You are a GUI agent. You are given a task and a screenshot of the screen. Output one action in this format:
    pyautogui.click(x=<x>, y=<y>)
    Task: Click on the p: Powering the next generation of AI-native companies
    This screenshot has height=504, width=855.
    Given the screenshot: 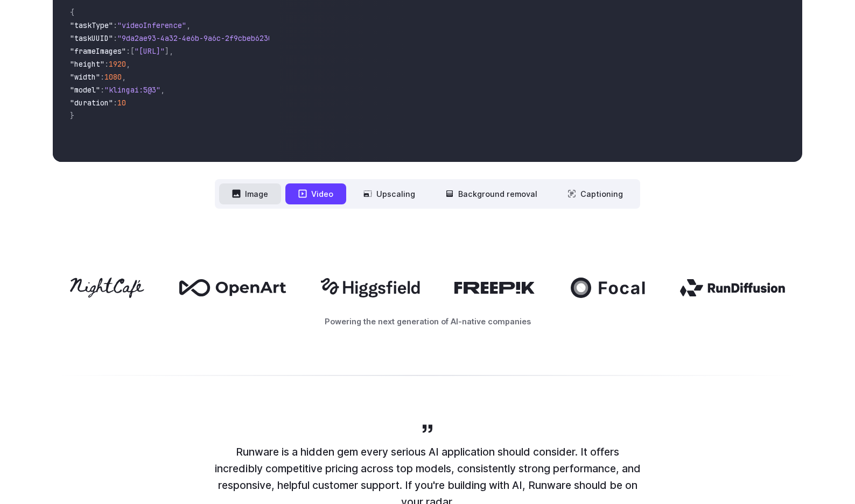 What is the action you would take?
    pyautogui.click(x=428, y=321)
    